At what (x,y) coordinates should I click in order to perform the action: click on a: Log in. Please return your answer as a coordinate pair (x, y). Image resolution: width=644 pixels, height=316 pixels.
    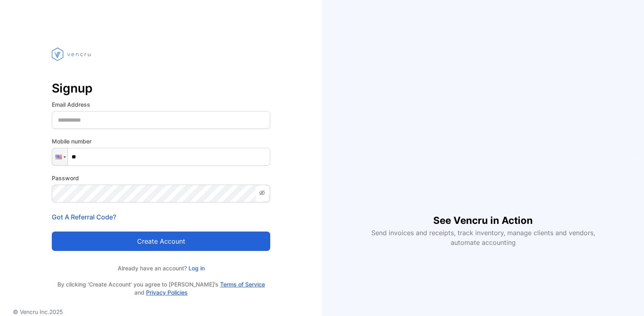
    Looking at the image, I should click on (196, 268).